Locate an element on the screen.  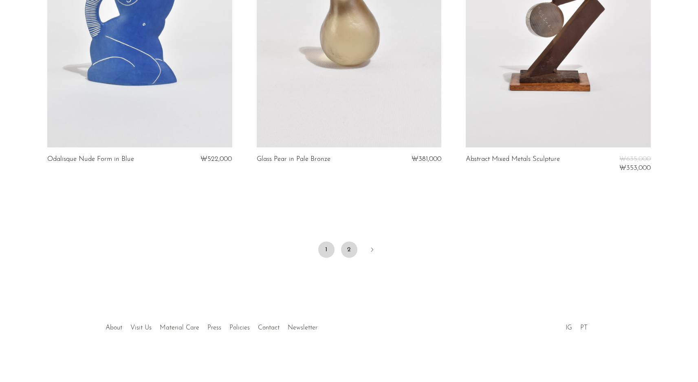
span: ₩635,000 is located at coordinates (635, 159).